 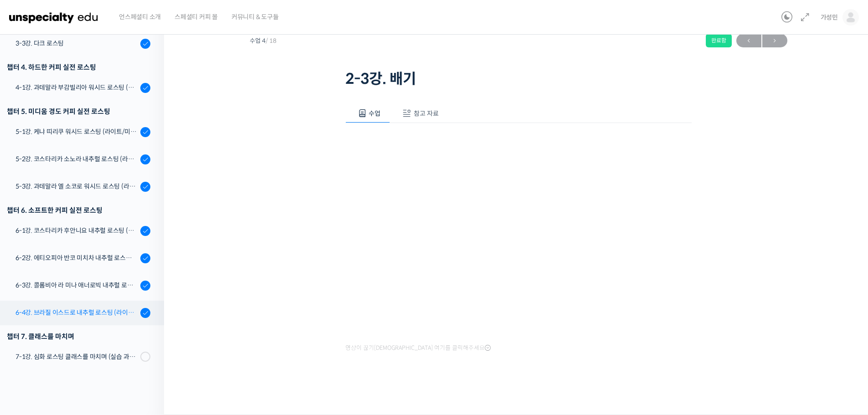 What do you see at coordinates (263, 40) in the screenshot?
I see `span: 수업 4` at bounding box center [263, 40].